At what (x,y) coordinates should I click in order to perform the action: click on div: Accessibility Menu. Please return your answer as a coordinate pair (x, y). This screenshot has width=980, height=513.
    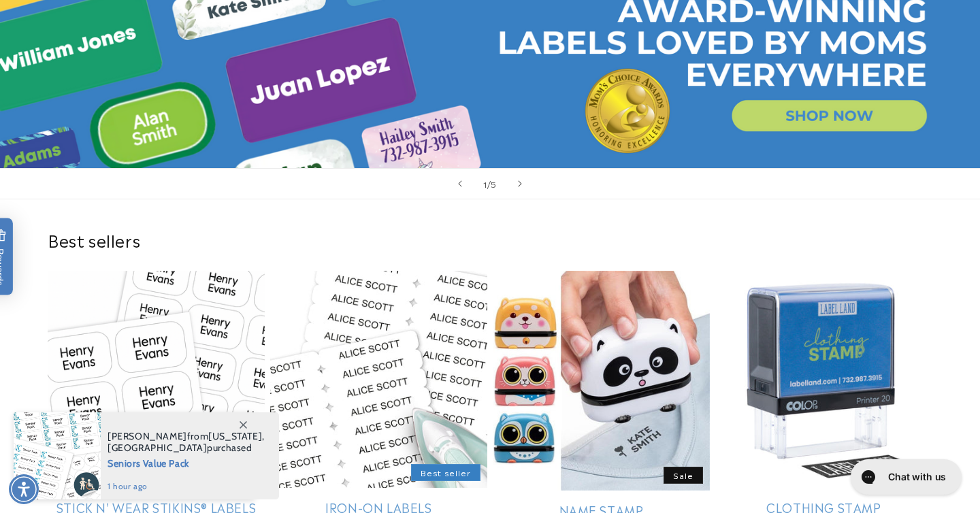
    Looking at the image, I should click on (24, 489).